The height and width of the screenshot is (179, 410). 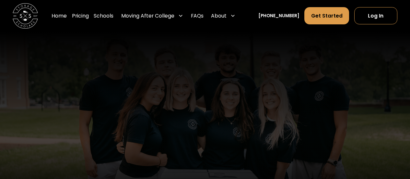 What do you see at coordinates (197, 16) in the screenshot?
I see `a: FAQs` at bounding box center [197, 16].